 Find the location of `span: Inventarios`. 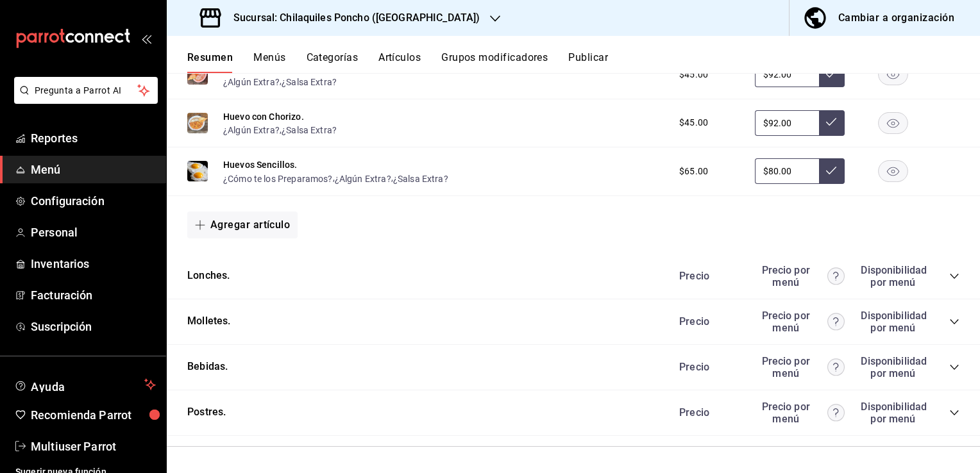

span: Inventarios is located at coordinates (93, 263).